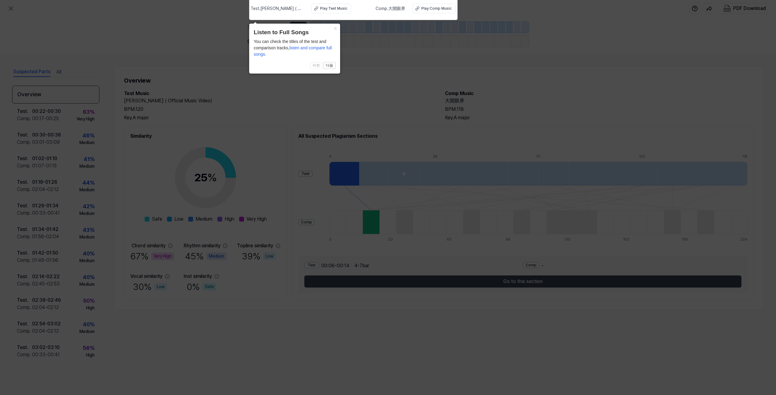 This screenshot has width=776, height=395. I want to click on div: You can check the titles of the test and comparison tracks,, so click(295, 48).